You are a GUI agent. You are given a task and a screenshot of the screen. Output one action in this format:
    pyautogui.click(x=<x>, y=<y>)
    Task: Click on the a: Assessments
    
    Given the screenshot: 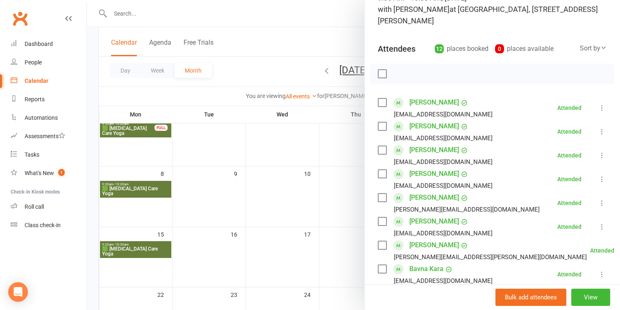 What is the action you would take?
    pyautogui.click(x=48, y=136)
    